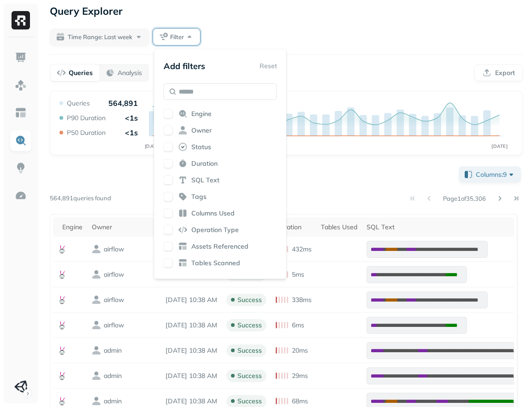 The width and height of the screenshot is (532, 407). Describe the element at coordinates (124, 227) in the screenshot. I see `div: Owner` at that location.